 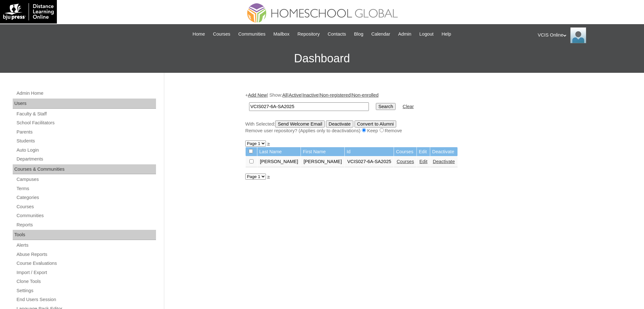 What do you see at coordinates (405, 34) in the screenshot?
I see `a: Admin` at bounding box center [405, 34].